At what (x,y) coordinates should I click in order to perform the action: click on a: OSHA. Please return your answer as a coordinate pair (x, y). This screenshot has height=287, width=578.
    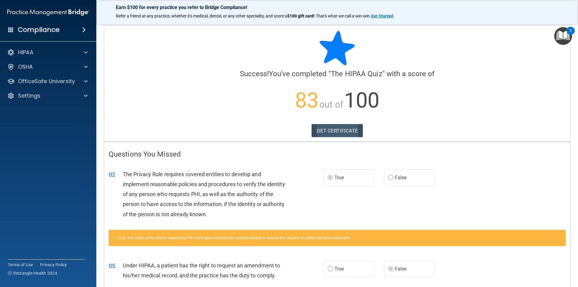
    Looking at the image, I should click on (47, 67).